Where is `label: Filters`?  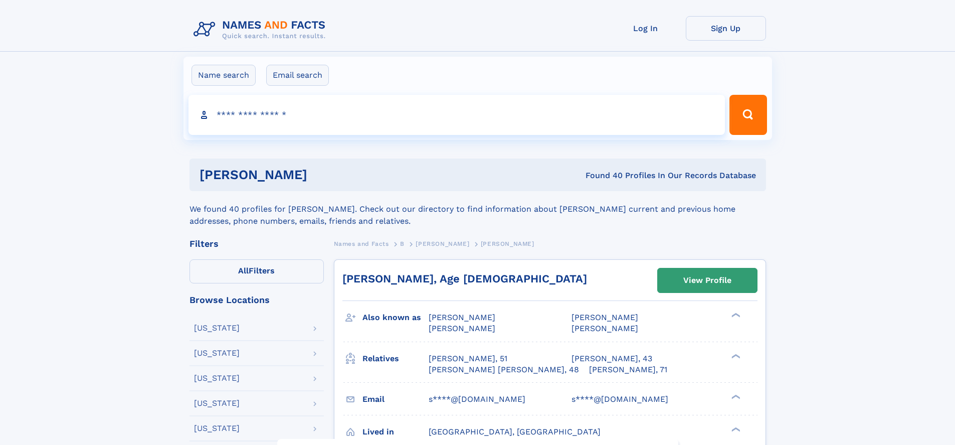 label: Filters is located at coordinates (257, 271).